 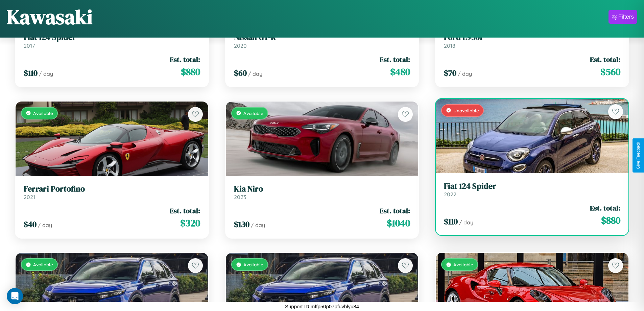 What do you see at coordinates (30, 224) in the screenshot?
I see `span: $ 40` at bounding box center [30, 224].